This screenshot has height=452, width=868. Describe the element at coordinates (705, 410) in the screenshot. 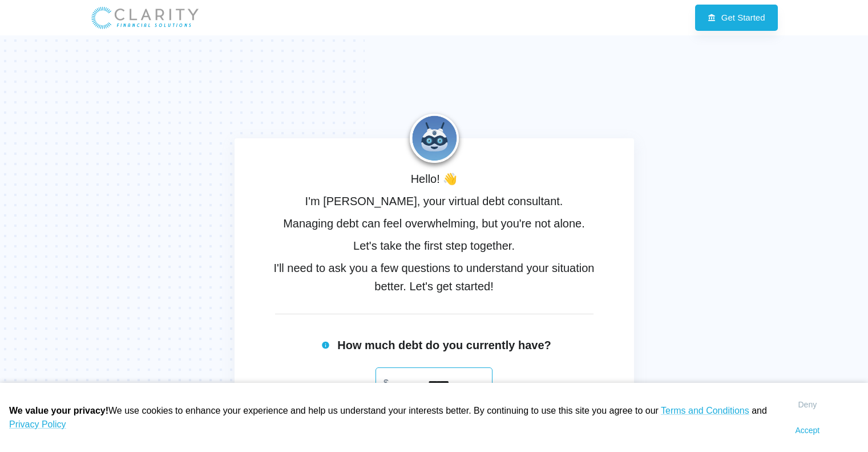

I see `a: Terms and Conditions` at that location.